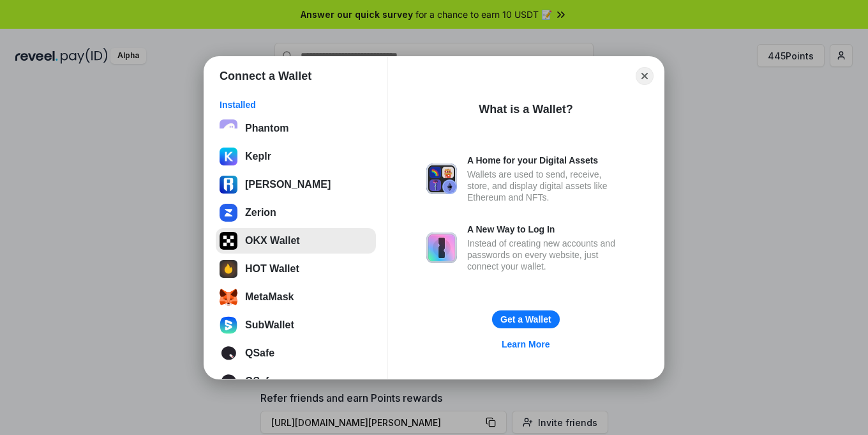 The width and height of the screenshot is (868, 435). Describe the element at coordinates (272, 241) in the screenshot. I see `div: OKX Wallet` at that location.